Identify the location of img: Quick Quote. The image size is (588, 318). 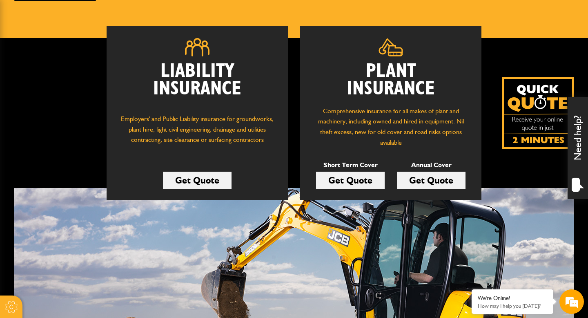
(538, 113).